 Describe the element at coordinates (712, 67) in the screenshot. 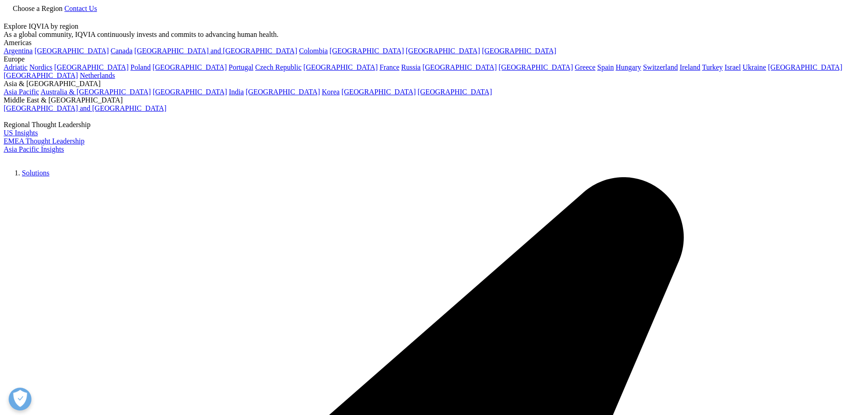

I see `a: Turkey` at that location.